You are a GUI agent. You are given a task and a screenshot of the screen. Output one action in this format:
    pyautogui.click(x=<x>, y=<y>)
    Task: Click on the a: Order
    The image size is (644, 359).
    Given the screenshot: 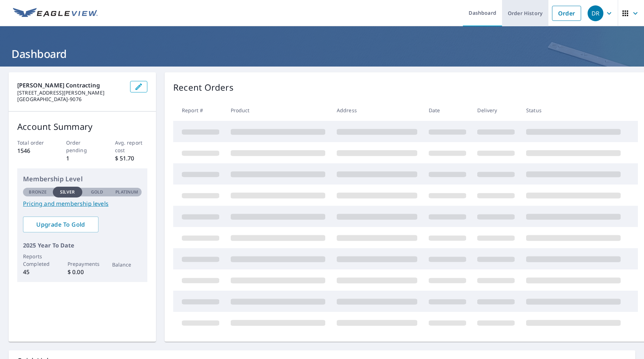 What is the action you would take?
    pyautogui.click(x=567, y=13)
    